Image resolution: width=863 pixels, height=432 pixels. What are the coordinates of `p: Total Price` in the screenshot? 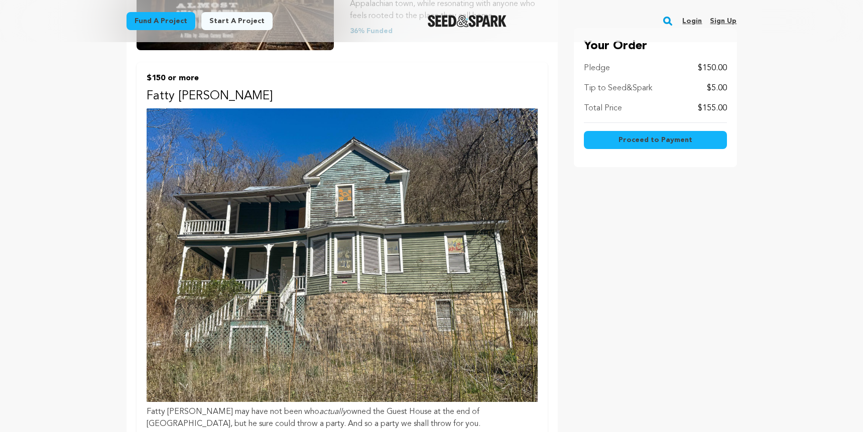 It's located at (603, 108).